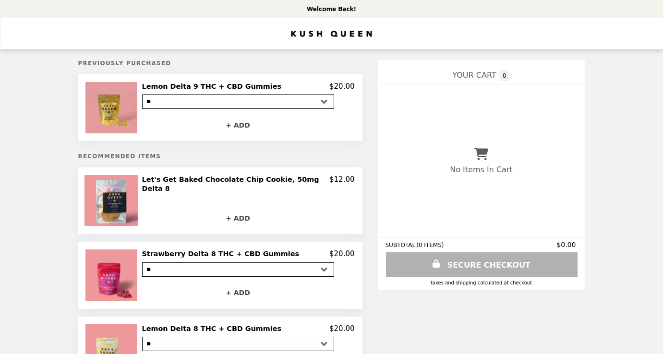 Image resolution: width=663 pixels, height=354 pixels. What do you see at coordinates (505, 76) in the screenshot?
I see `span: 0` at bounding box center [505, 76].